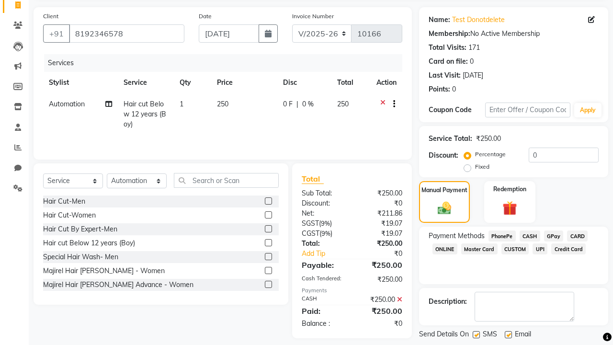 This screenshot has width=613, height=345. Describe the element at coordinates (445, 249) in the screenshot. I see `span: ONLINE` at that location.